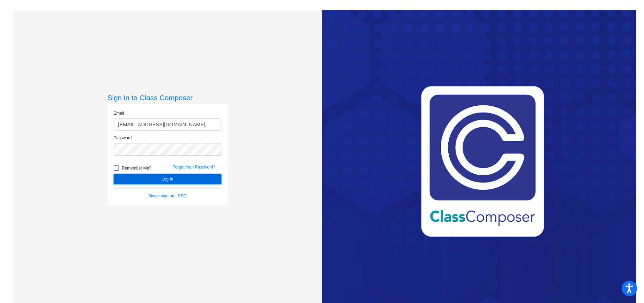 Image resolution: width=644 pixels, height=303 pixels. What do you see at coordinates (137, 168) in the screenshot?
I see `span: Remember Me?` at bounding box center [137, 168].